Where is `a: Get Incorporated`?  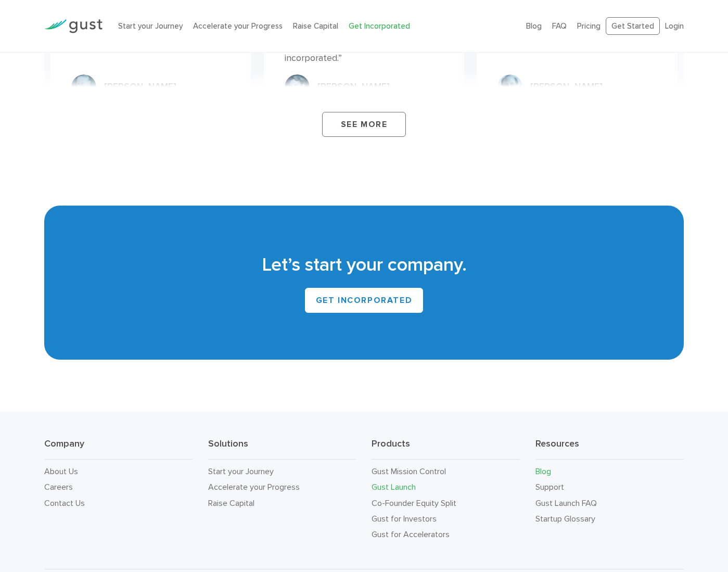 a: Get Incorporated is located at coordinates (379, 26).